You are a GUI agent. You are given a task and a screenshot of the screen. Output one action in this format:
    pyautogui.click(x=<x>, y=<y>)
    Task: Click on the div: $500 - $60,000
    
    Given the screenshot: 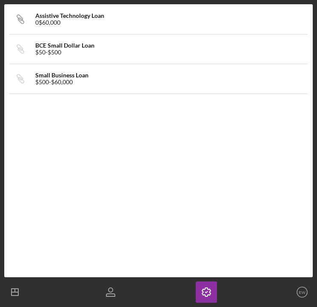 What is the action you would take?
    pyautogui.click(x=62, y=82)
    